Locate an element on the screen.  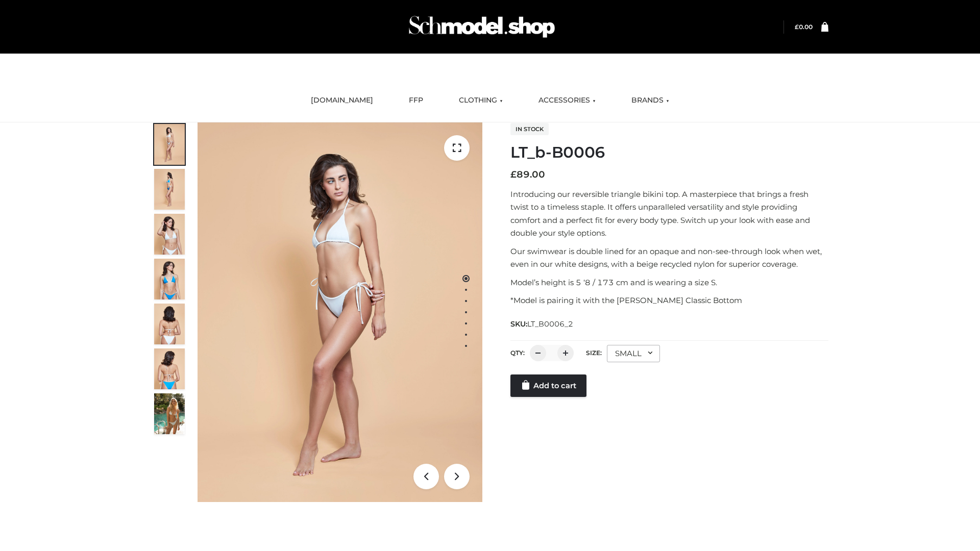
a: BRANDS is located at coordinates (650, 101).